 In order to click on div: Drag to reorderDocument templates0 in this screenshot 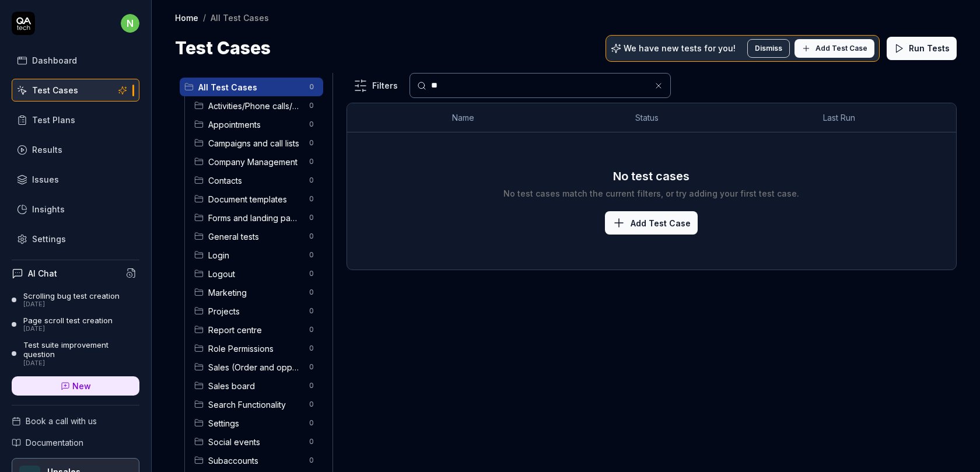, I will do `click(256, 199)`.